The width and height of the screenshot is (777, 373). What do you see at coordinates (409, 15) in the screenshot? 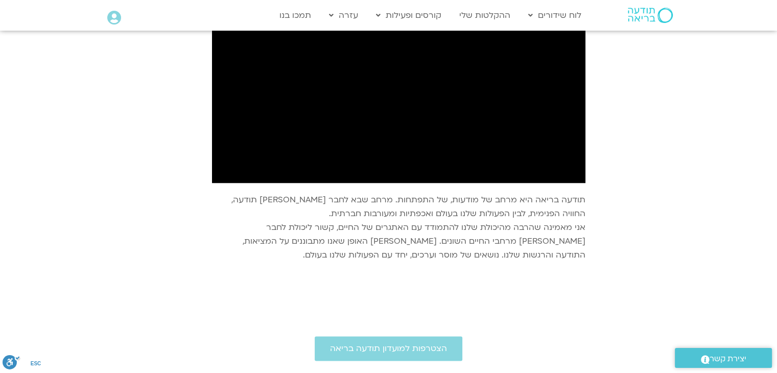
I see `a: קורסים ופעילות` at bounding box center [409, 15].